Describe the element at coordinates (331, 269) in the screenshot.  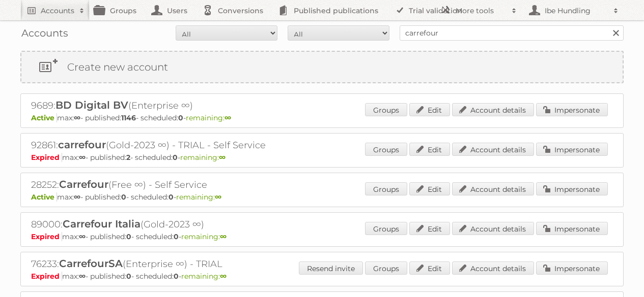
I see `a: Resend invite` at that location.